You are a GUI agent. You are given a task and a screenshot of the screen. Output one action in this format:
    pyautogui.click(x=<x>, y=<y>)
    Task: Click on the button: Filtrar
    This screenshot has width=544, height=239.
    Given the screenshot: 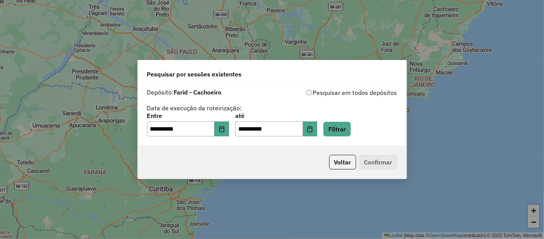 What is the action you would take?
    pyautogui.click(x=337, y=129)
    